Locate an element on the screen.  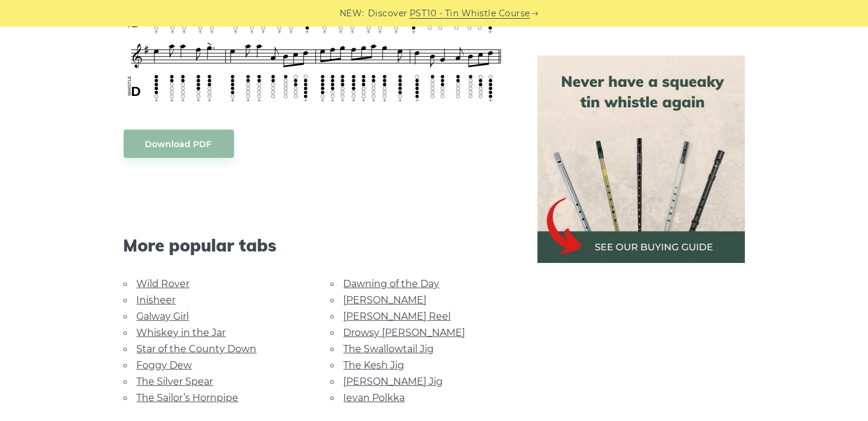
a: Star of the County Down is located at coordinates (196, 349).